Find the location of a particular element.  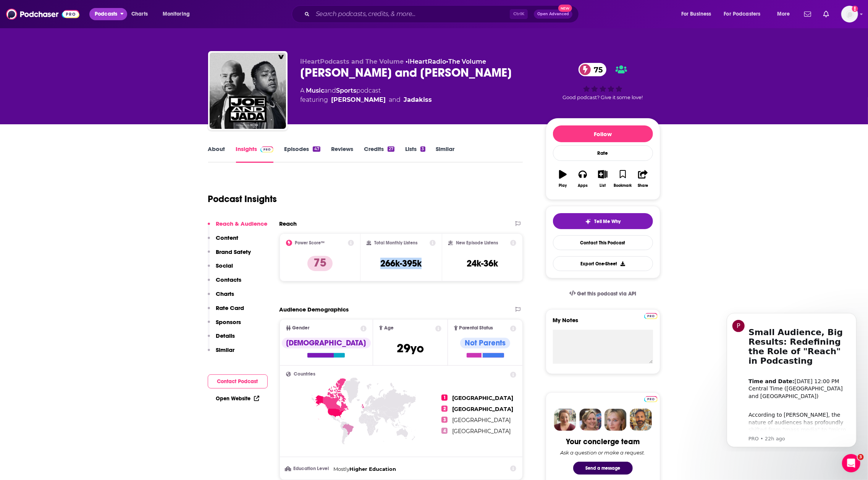

button: Contact Podcast is located at coordinates (237, 382).